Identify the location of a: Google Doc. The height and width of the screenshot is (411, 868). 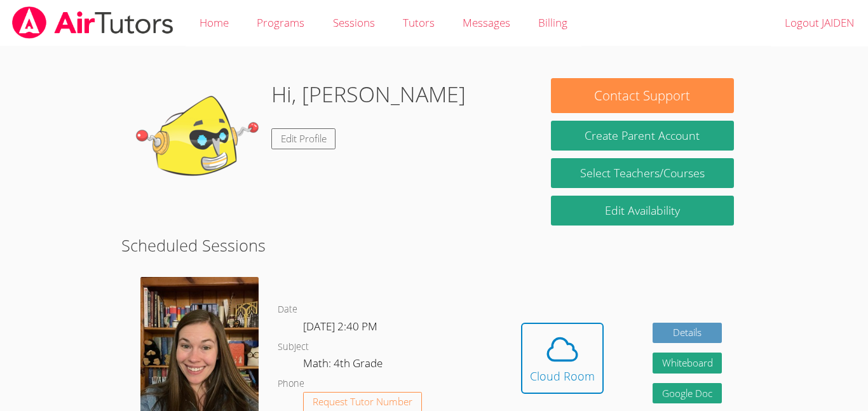
(688, 393).